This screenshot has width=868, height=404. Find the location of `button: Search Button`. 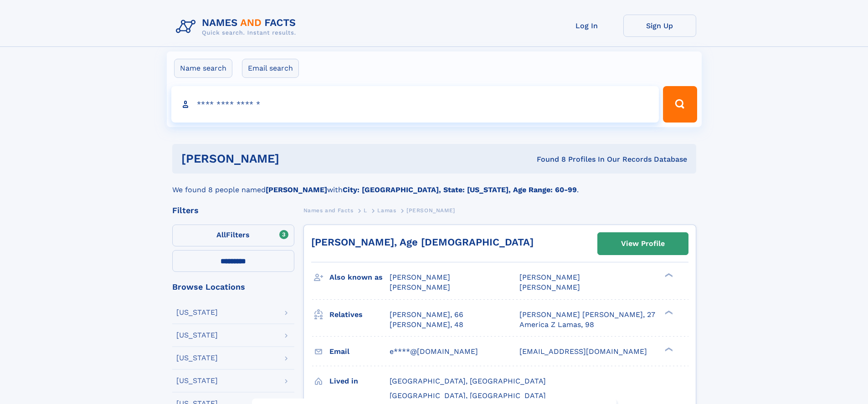

button: Search Button is located at coordinates (680, 105).